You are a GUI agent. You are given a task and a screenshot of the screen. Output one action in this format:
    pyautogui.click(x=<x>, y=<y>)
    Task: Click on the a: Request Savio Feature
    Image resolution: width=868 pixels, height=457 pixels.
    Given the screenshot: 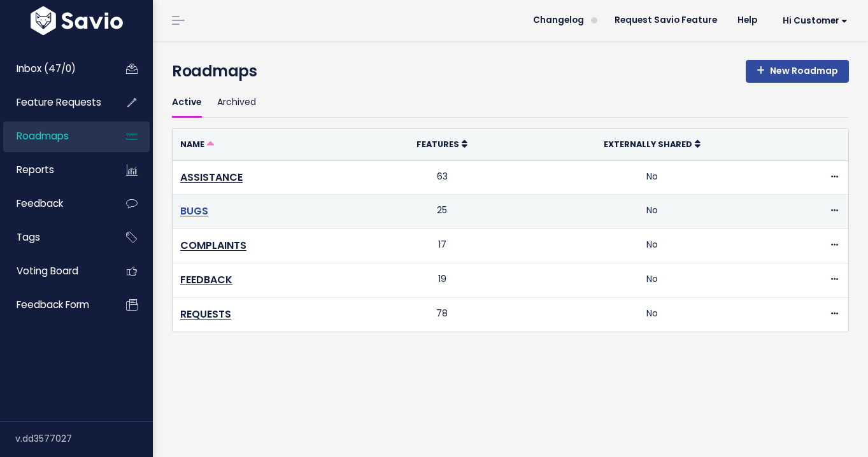 What is the action you would take?
    pyautogui.click(x=666, y=21)
    